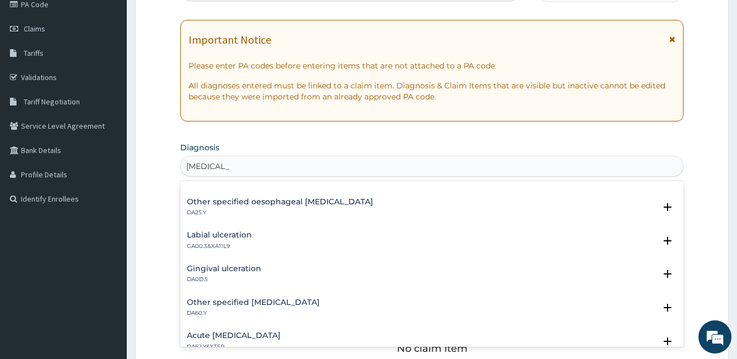 The image size is (737, 359). What do you see at coordinates (194, 19) in the screenshot?
I see `div: Minimize live chat window` at bounding box center [194, 19].